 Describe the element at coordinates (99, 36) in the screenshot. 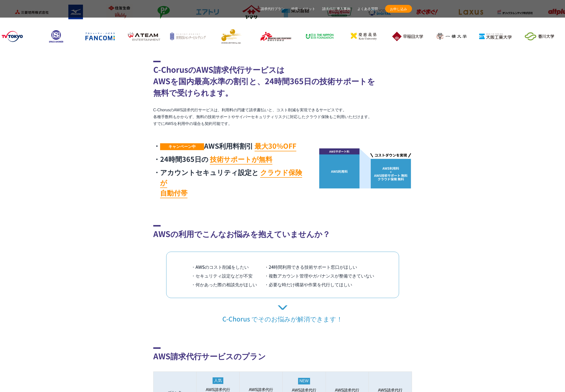

I see `img: ファンコミュニケーションズ` at that location.